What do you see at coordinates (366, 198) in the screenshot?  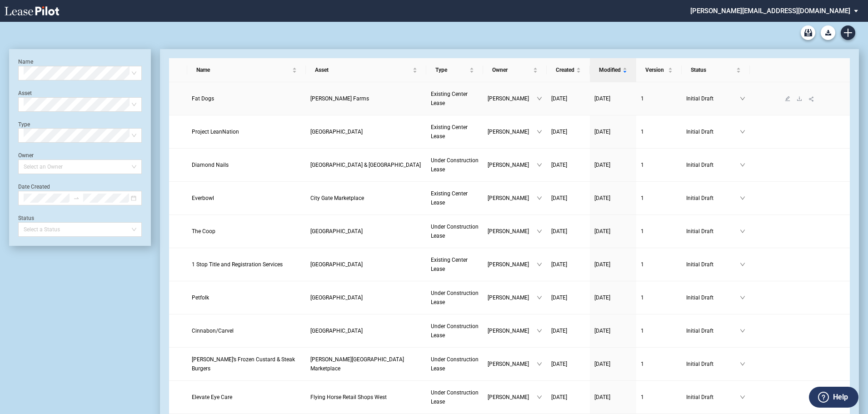 I see `a: City Gate Marketplace` at bounding box center [366, 198].